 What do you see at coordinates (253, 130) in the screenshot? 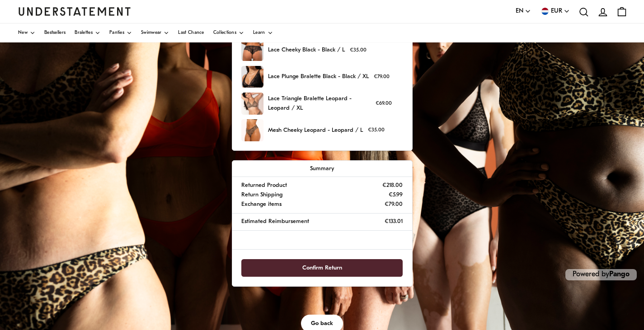
I see `img: 10_d3ba1e7b-75da-4732-b030-3b743bcbafd9.jpg` at bounding box center [253, 130].